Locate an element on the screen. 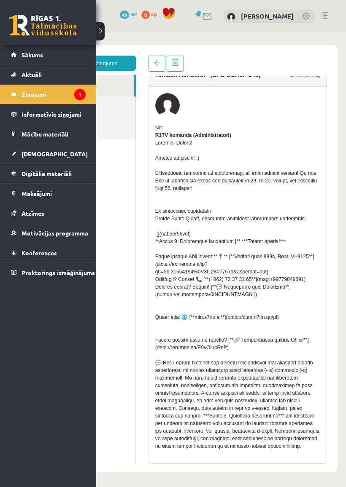  a: Motivācijas programma is located at coordinates (48, 233).